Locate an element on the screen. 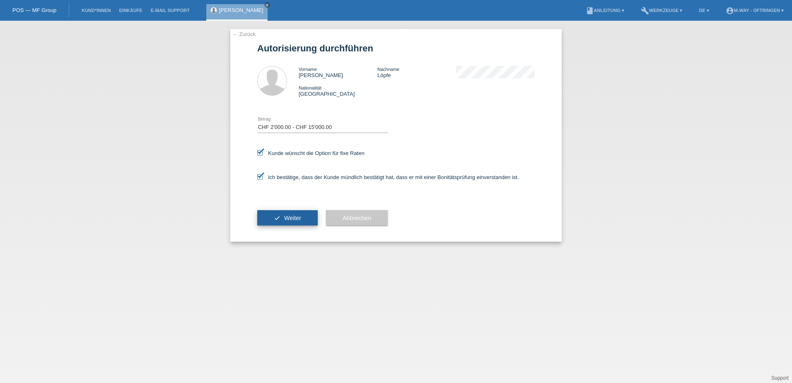 The height and width of the screenshot is (383, 792). label: Kunde wünscht die Option für fixe Raten is located at coordinates (310, 153).